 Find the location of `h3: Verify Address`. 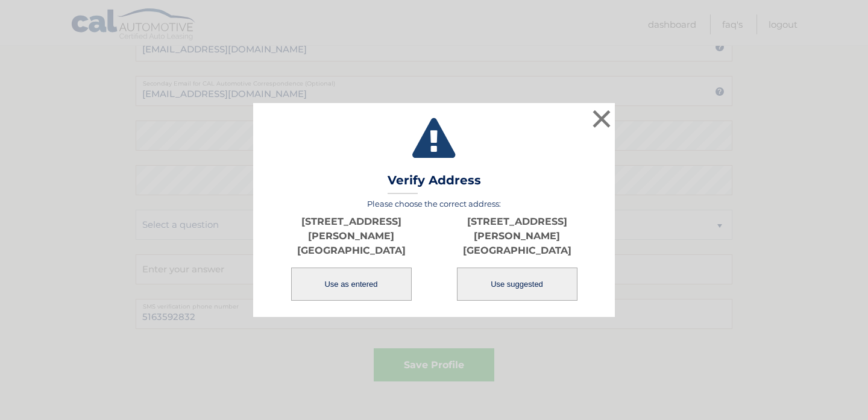

h3: Verify Address is located at coordinates (434, 183).